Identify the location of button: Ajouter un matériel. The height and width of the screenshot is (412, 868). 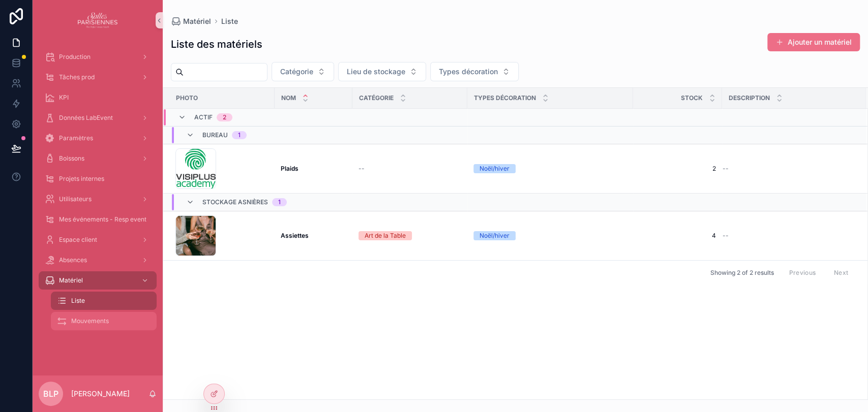
(814, 42).